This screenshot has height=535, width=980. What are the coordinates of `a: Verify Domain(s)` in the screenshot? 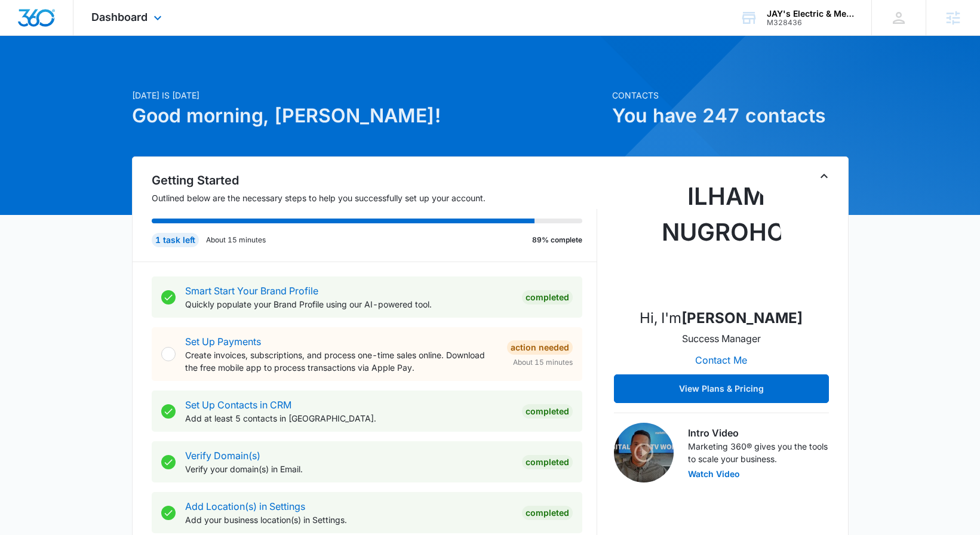 It's located at (223, 455).